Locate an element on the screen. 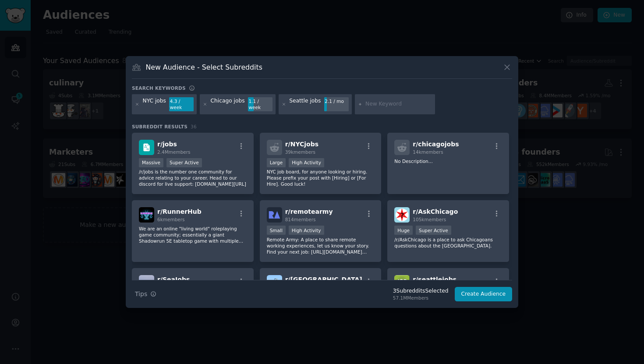 This screenshot has height=364, width=644. span: 2.4M members is located at coordinates (174, 152).